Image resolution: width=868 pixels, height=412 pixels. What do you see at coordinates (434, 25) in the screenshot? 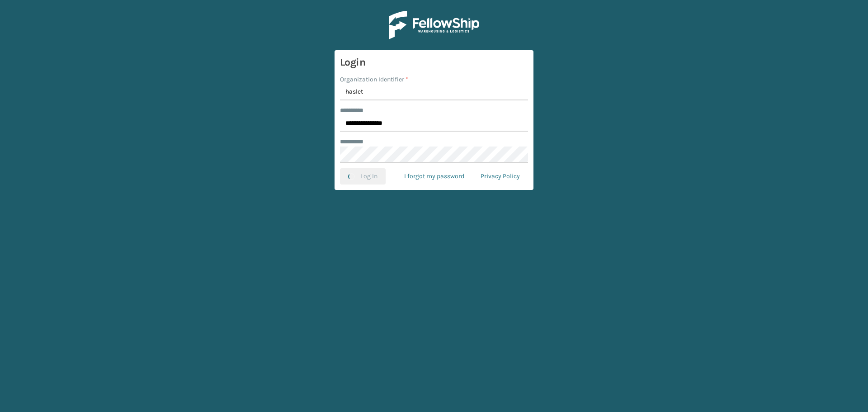
I see `img: Logo` at bounding box center [434, 25].